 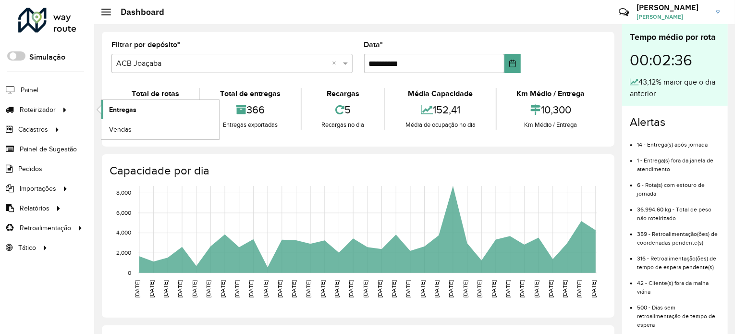 I want to click on div: Entregas exportadas, so click(x=250, y=125).